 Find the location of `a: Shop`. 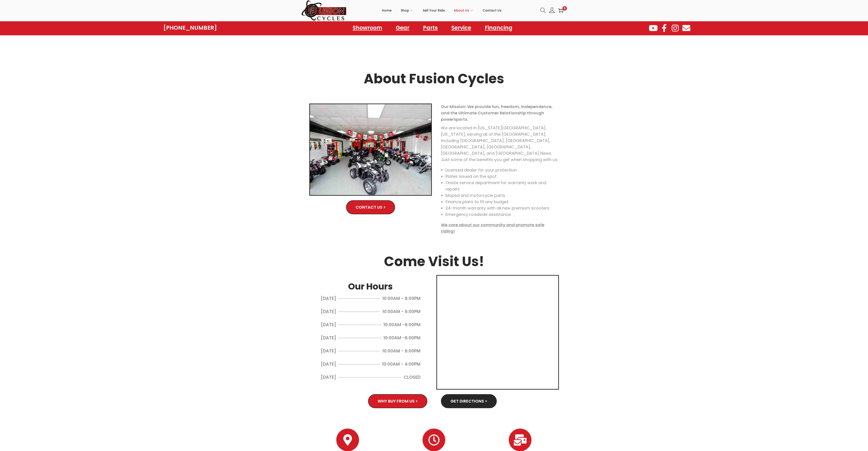

a: Shop is located at coordinates (407, 11).